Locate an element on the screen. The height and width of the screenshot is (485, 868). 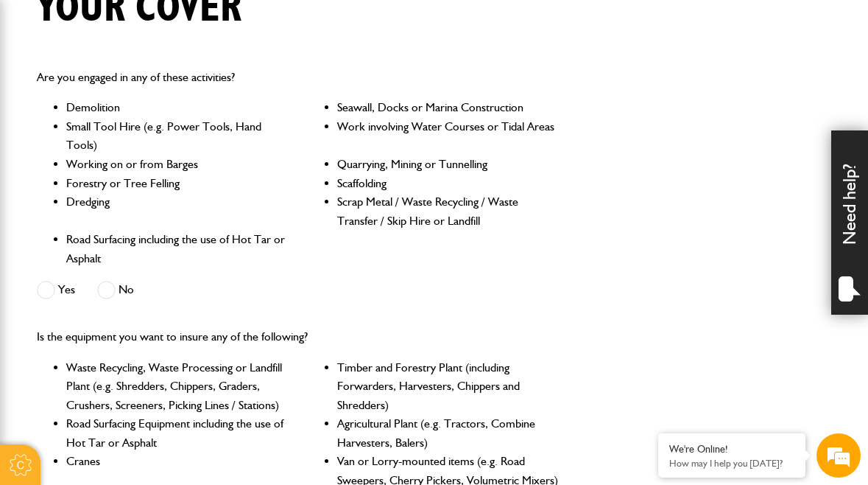
li: Seawall, Docks or Marina Construction is located at coordinates (448, 108).